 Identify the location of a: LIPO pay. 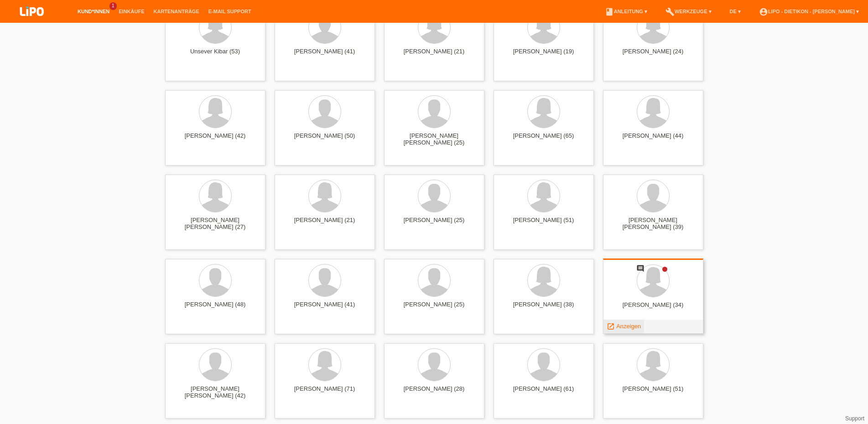
(32, 22).